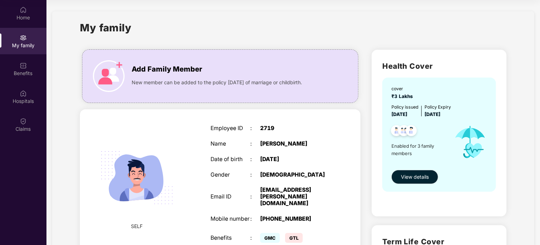 The width and height of the screenshot is (540, 245). What do you see at coordinates (403, 88) in the screenshot?
I see `div: cover` at bounding box center [403, 88].